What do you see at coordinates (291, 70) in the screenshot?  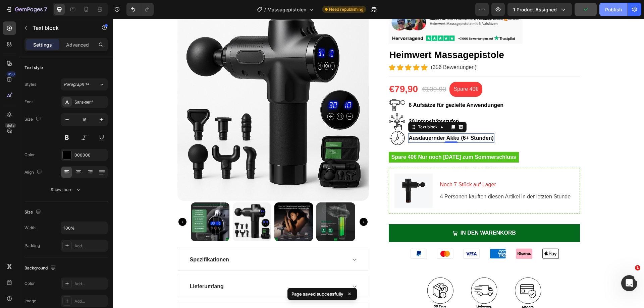 I see `div: €79,90` at bounding box center [291, 70].